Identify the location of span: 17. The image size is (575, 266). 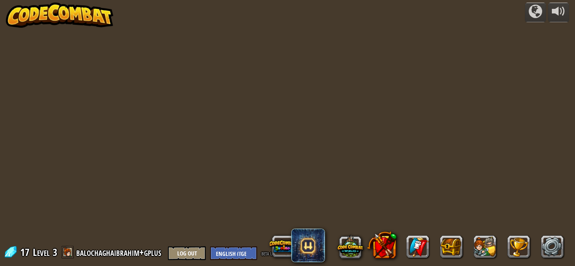
(26, 252).